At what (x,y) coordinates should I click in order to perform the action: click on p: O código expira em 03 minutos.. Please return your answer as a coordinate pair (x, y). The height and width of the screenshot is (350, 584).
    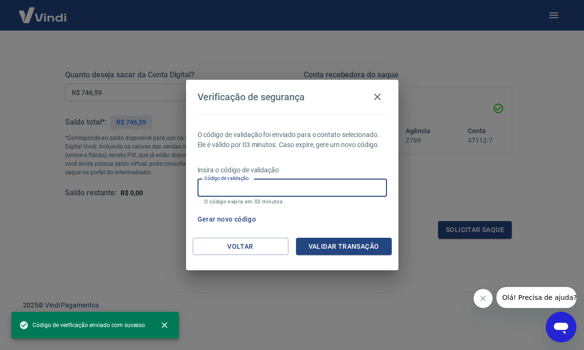
    Looking at the image, I should click on (292, 202).